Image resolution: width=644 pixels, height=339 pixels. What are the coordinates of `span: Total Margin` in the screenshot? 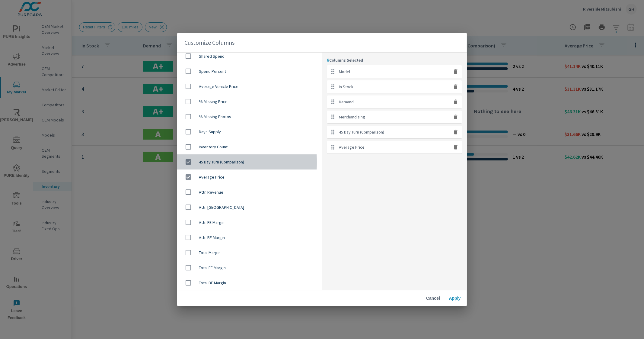 It's located at (258, 253).